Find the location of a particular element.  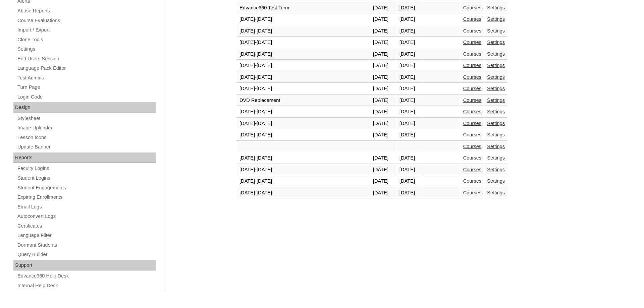

td: Edvance360 Test Term is located at coordinates (303, 8).